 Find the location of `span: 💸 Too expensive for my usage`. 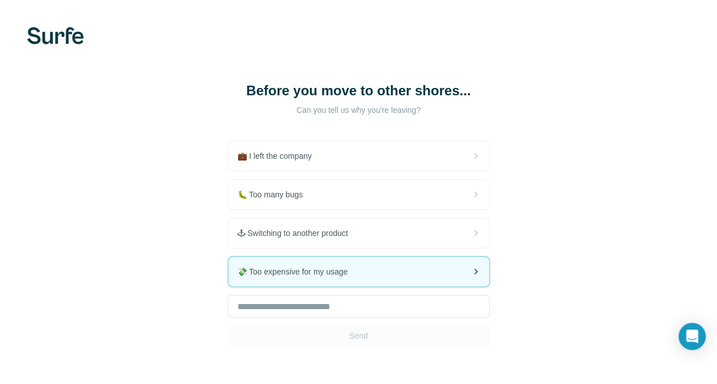

span: 💸 Too expensive for my usage is located at coordinates (297, 271).